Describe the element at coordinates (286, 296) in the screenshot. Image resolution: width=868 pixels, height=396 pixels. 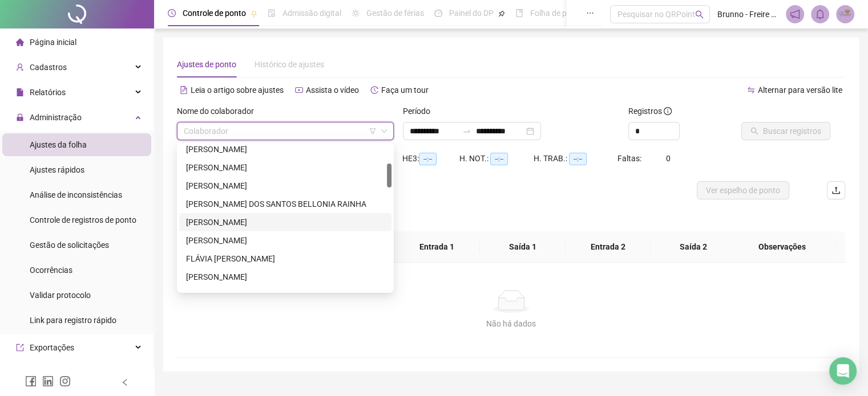
I see `div: GABRIEL LIMA GIUDICE` at that location.